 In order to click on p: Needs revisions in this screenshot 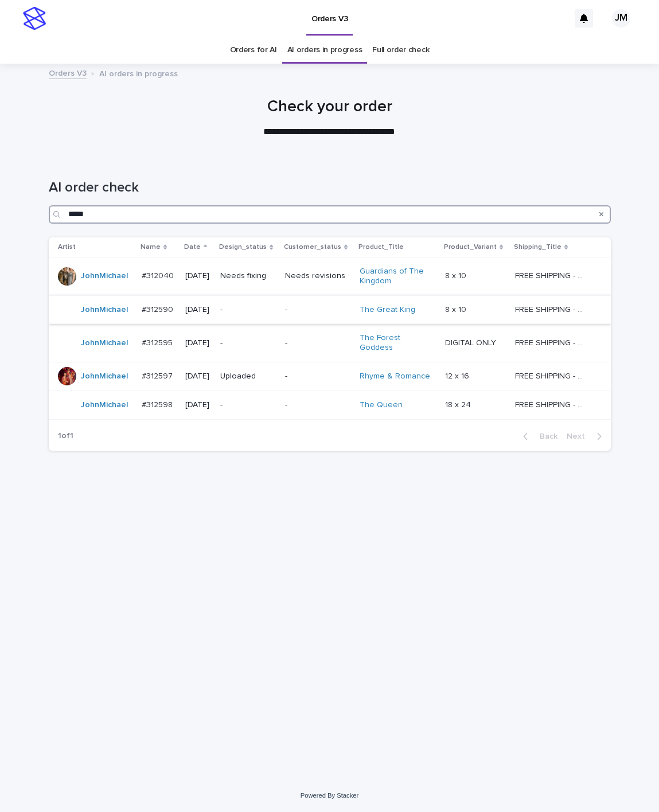, I will do `click(317, 276)`.